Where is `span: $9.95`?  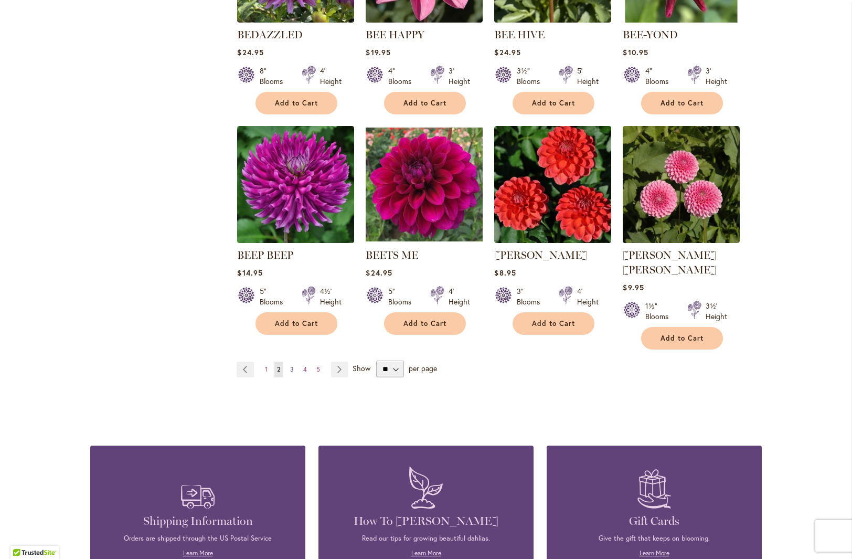 span: $9.95 is located at coordinates (633, 287).